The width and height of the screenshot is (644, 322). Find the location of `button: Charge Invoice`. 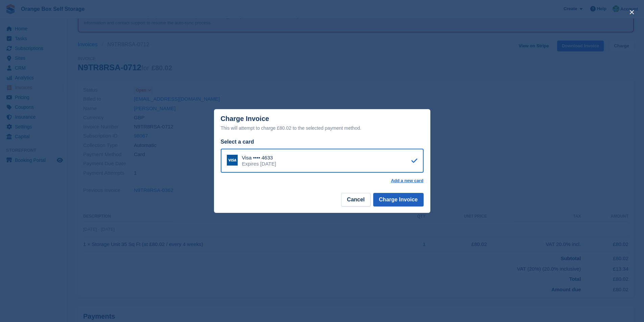

button: Charge Invoice is located at coordinates (398, 200).